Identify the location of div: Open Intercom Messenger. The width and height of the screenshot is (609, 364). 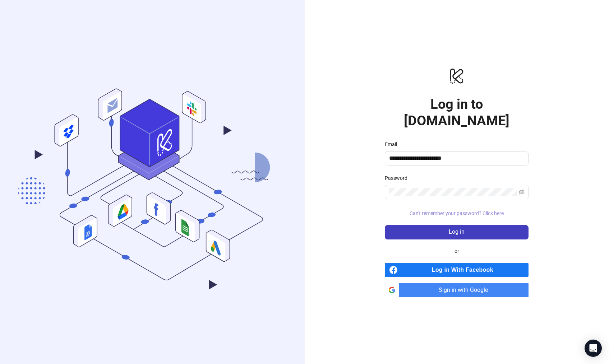
(593, 348).